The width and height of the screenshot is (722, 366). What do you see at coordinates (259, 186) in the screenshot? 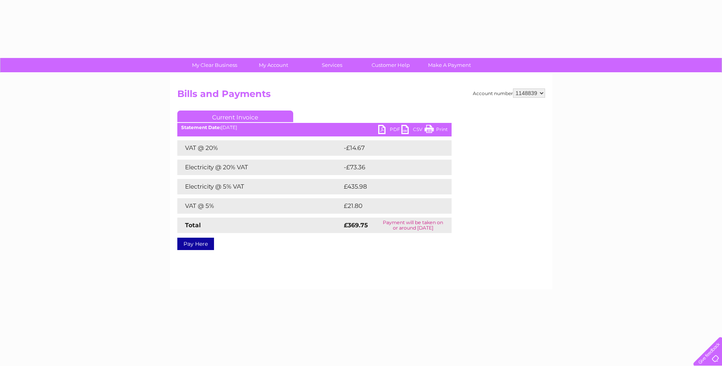
I see `td: Electricity @ 5% VAT` at bounding box center [259, 186].